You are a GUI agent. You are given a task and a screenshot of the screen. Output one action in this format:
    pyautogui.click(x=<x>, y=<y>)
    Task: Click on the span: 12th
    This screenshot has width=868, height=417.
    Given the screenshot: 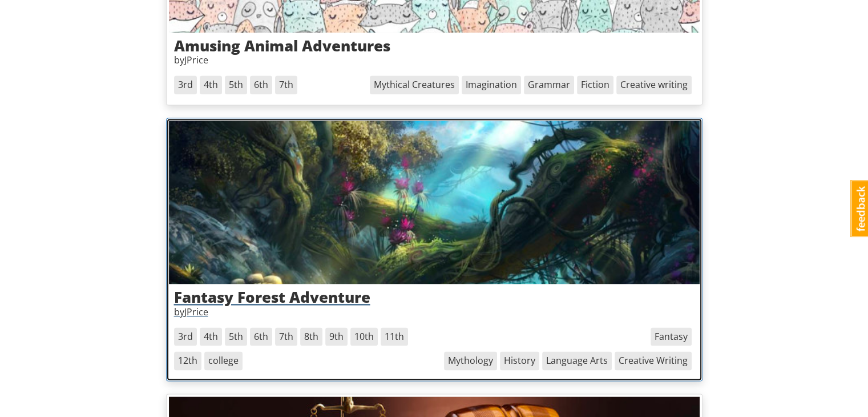 What is the action you would take?
    pyautogui.click(x=188, y=361)
    